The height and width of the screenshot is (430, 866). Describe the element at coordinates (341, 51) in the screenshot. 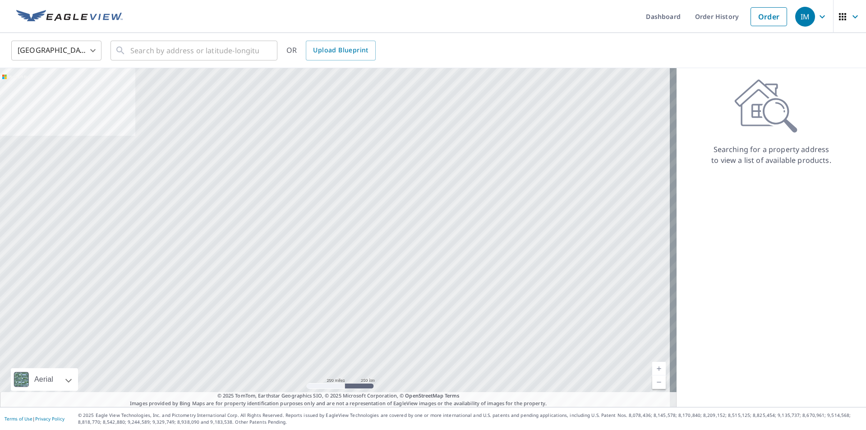

I see `a: Upload Blueprint` at that location.